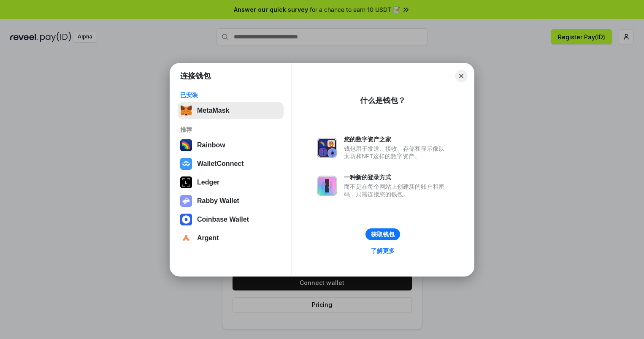 This screenshot has width=644, height=339. Describe the element at coordinates (195, 76) in the screenshot. I see `h1: 连接钱包` at that location.